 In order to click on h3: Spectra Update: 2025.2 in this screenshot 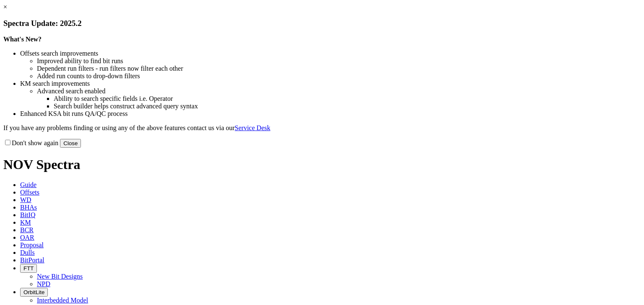, I will do `click(322, 24)`.